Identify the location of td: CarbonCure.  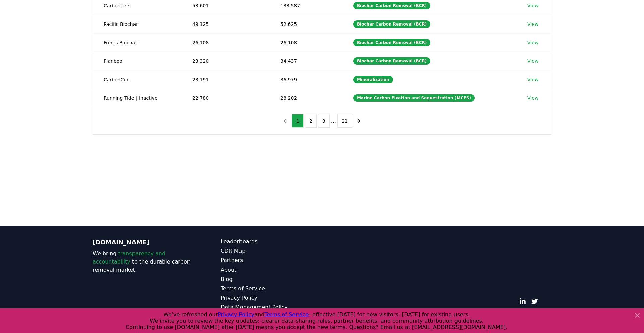
(137, 79).